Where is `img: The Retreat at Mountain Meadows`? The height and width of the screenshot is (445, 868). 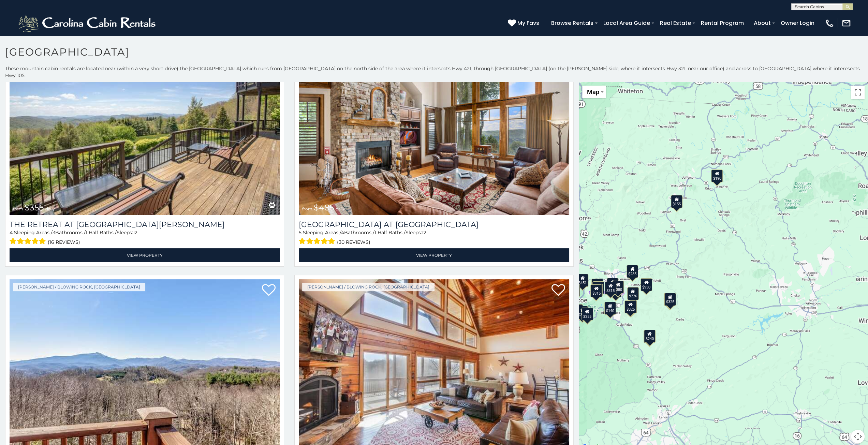 img: The Retreat at Mountain Meadows is located at coordinates (144, 124).